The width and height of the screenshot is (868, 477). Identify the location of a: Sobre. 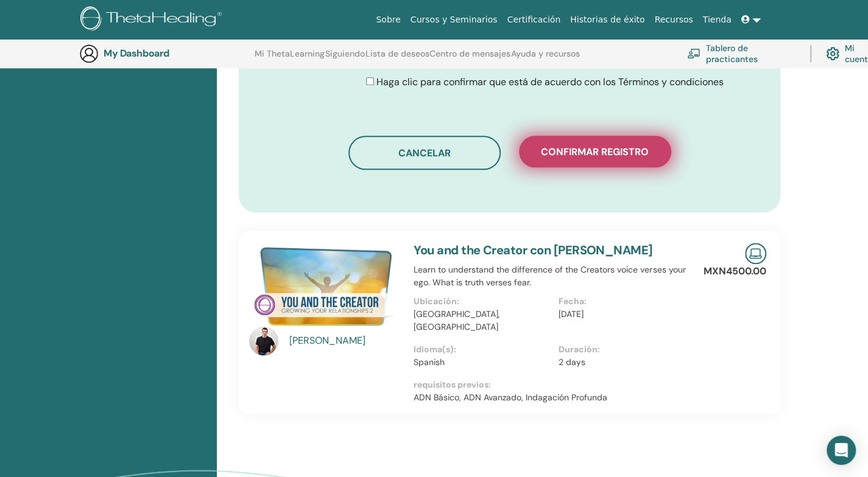
(388, 20).